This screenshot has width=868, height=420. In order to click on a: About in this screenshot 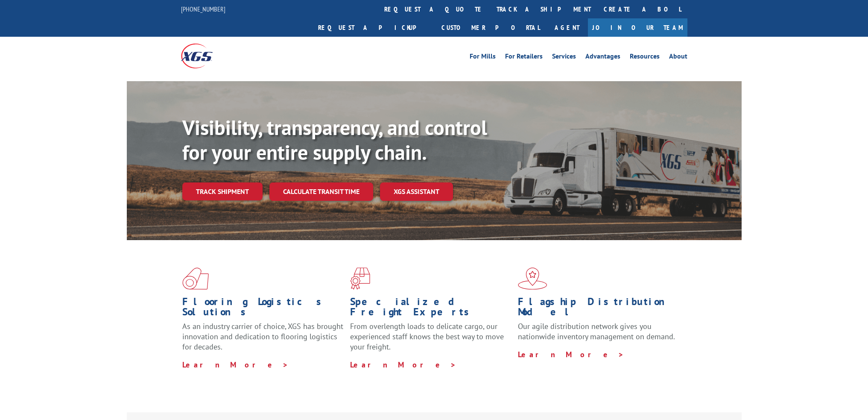, I will do `click(678, 58)`.